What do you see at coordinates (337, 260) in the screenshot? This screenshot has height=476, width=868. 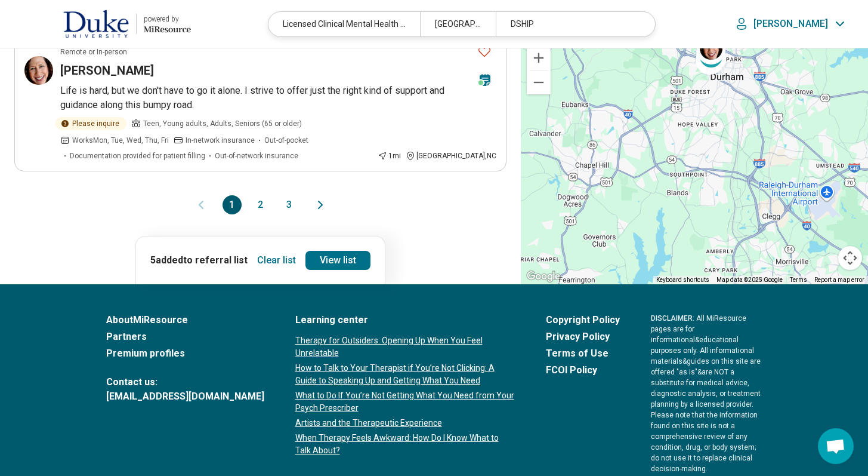 I see `a: View list` at bounding box center [337, 260].